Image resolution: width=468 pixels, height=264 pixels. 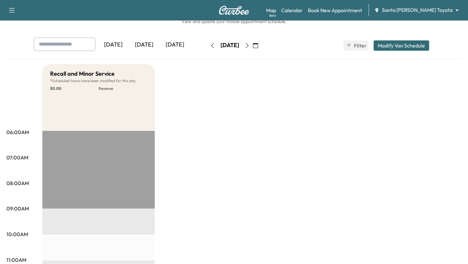 What do you see at coordinates (123, 89) in the screenshot?
I see `p: Revenue` at bounding box center [123, 89].